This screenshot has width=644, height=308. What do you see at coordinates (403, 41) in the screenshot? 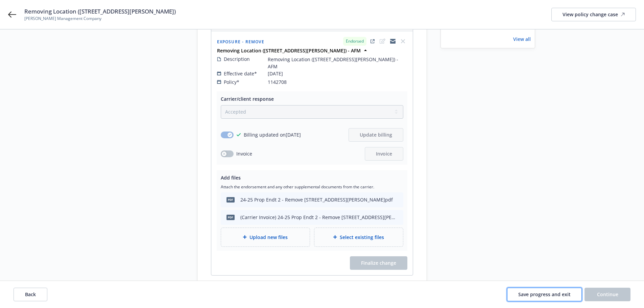
I see `span: close` at bounding box center [403, 41].